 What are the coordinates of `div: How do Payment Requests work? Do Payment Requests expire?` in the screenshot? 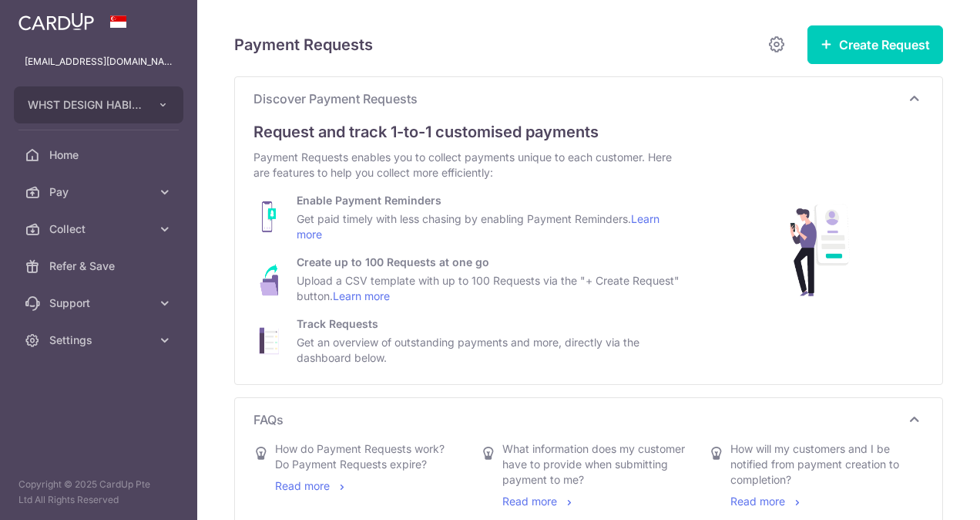 It's located at (367, 456).